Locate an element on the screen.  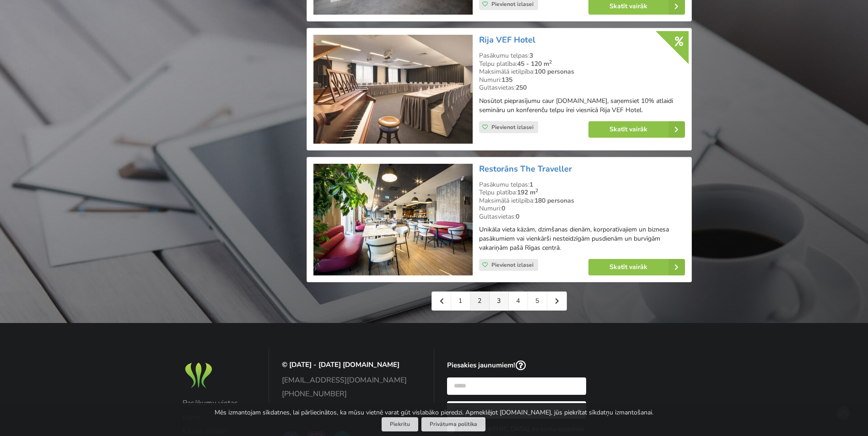
strong: 180 personas is located at coordinates (555, 200).